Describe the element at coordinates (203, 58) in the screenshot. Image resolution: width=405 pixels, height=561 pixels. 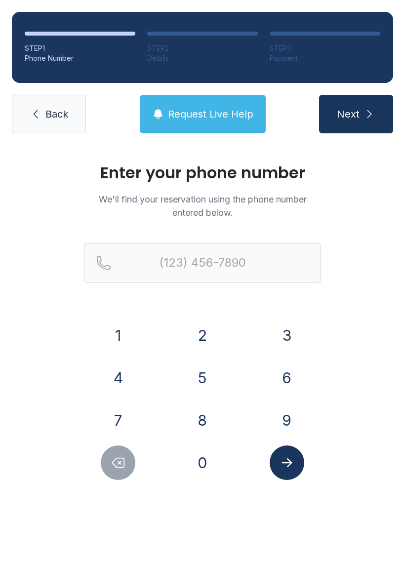
I see `div: Details` at that location.